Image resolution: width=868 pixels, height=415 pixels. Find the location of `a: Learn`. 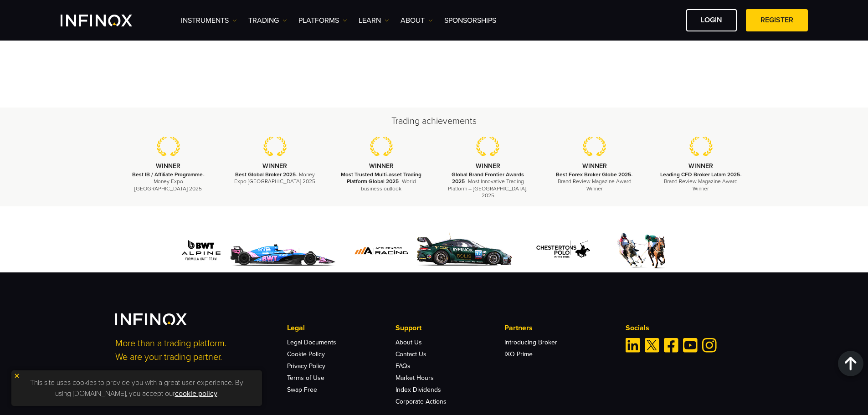

a: Learn is located at coordinates (373, 21).